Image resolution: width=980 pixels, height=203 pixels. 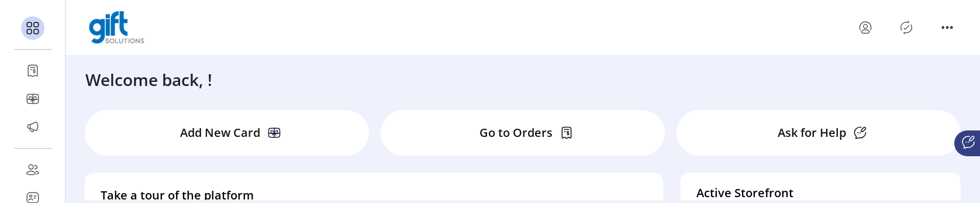 What do you see at coordinates (149, 79) in the screenshot?
I see `h3: Welcome back, !` at bounding box center [149, 79].